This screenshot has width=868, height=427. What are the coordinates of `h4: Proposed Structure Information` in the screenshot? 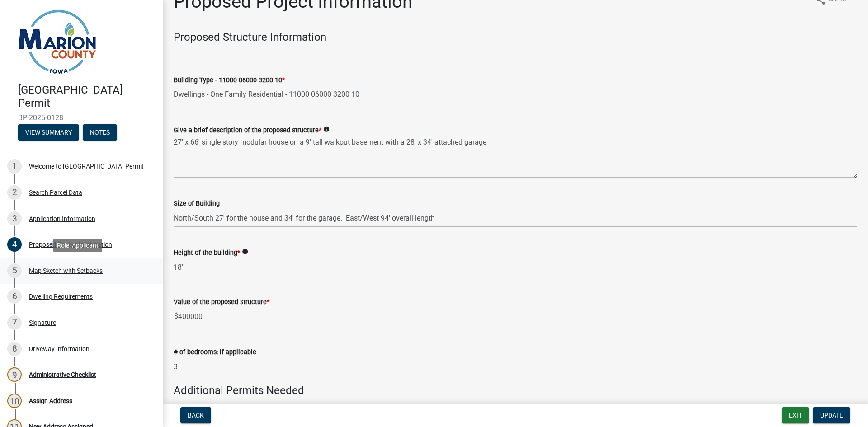 It's located at (515, 37).